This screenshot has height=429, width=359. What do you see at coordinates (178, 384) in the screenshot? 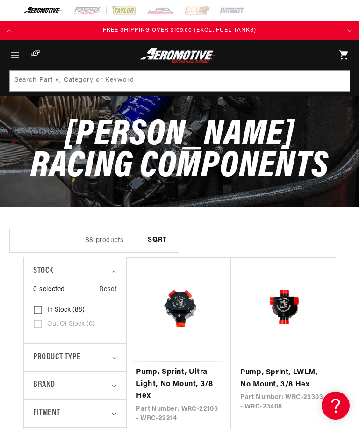
I see `a: Pump, Sprint, Ultra-Light, No Mount, 3/8 Hex` at bounding box center [178, 384].